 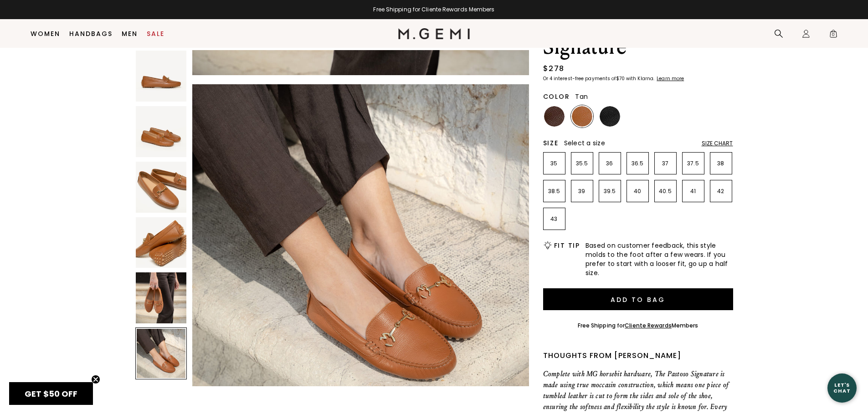 I want to click on klarna-placement-style-cta: Learn more, so click(x=670, y=79).